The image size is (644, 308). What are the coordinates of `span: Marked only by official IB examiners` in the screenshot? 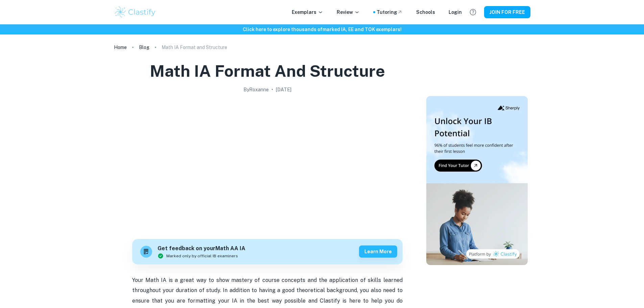 It's located at (202, 256).